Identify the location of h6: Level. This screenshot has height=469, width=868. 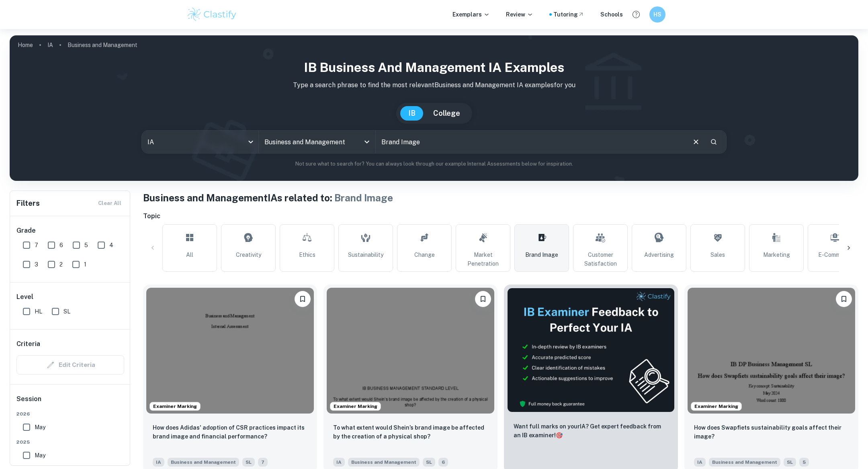
(70, 297).